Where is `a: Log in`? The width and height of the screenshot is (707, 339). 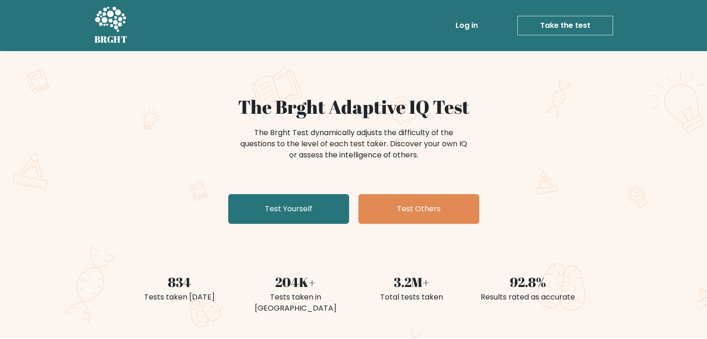
a: Log in is located at coordinates (466, 26).